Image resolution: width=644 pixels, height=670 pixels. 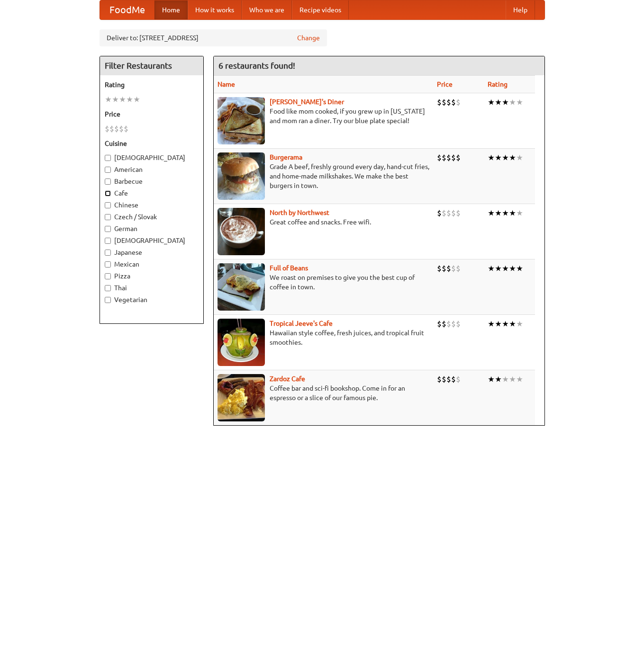 I want to click on ng-pluralize: 6 restaurants found!, so click(x=257, y=66).